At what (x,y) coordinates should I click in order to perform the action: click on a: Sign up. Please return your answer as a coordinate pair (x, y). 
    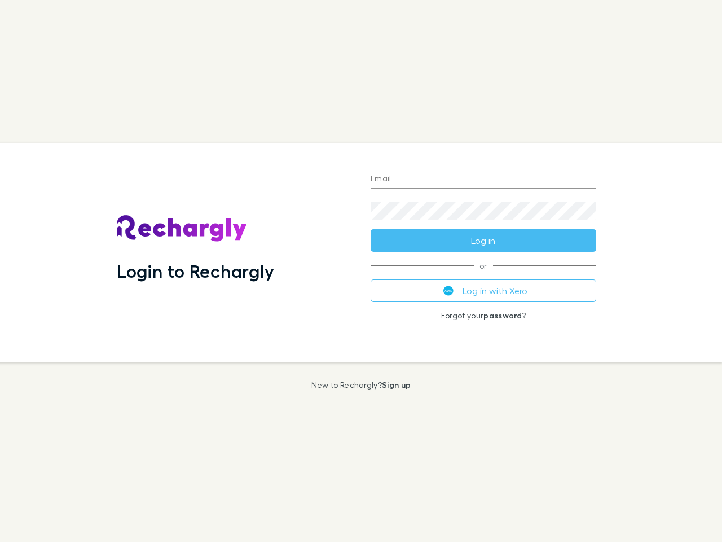
    Looking at the image, I should click on (396, 384).